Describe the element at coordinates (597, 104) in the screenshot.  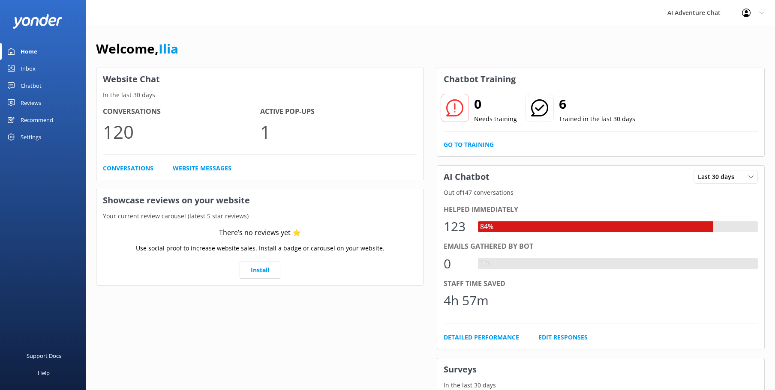
I see `h2: 6` at that location.